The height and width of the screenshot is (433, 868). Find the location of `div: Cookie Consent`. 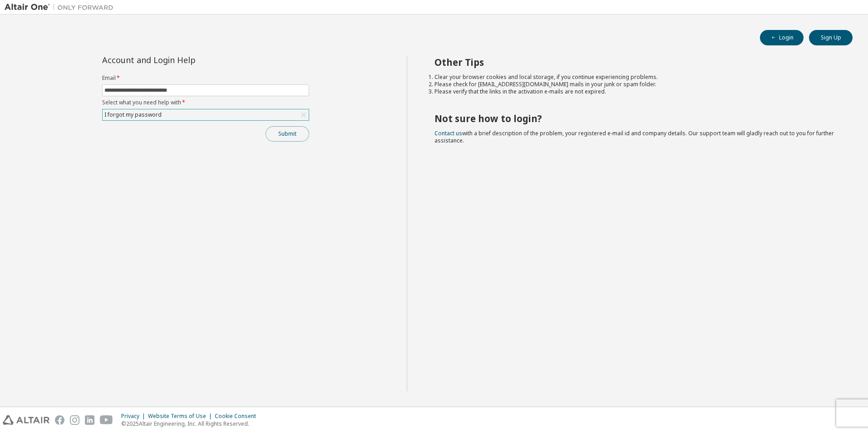

div: Cookie Consent is located at coordinates (238, 416).